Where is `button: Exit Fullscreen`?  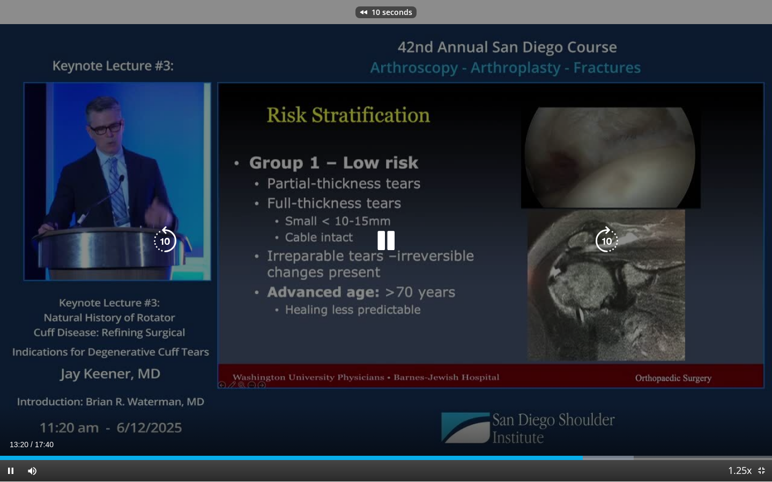
button: Exit Fullscreen is located at coordinates (761, 471).